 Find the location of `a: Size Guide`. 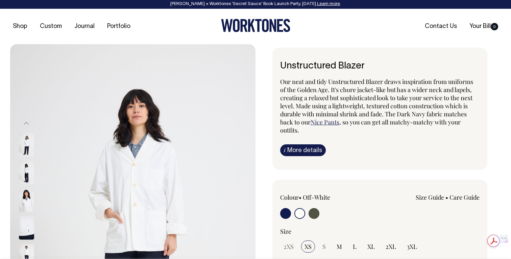

a: Size Guide is located at coordinates (430, 198).